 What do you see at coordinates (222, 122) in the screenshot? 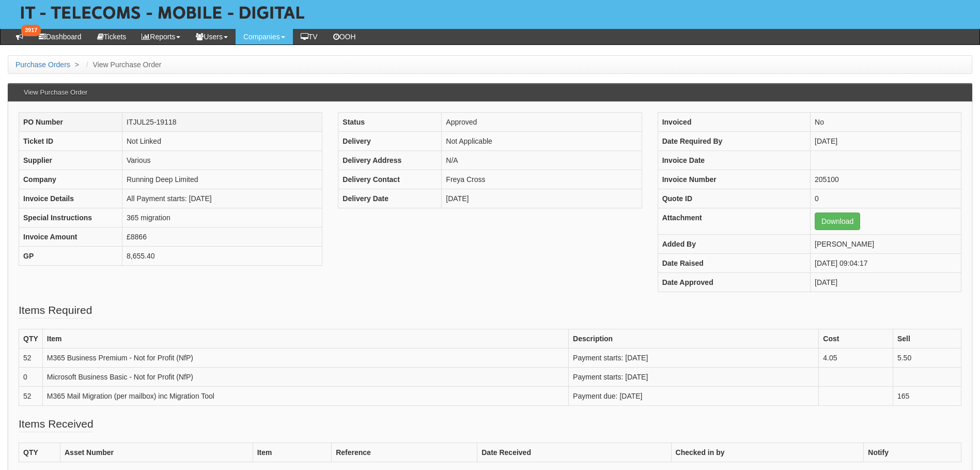
I see `td: ITJUL25-19118` at bounding box center [222, 122].